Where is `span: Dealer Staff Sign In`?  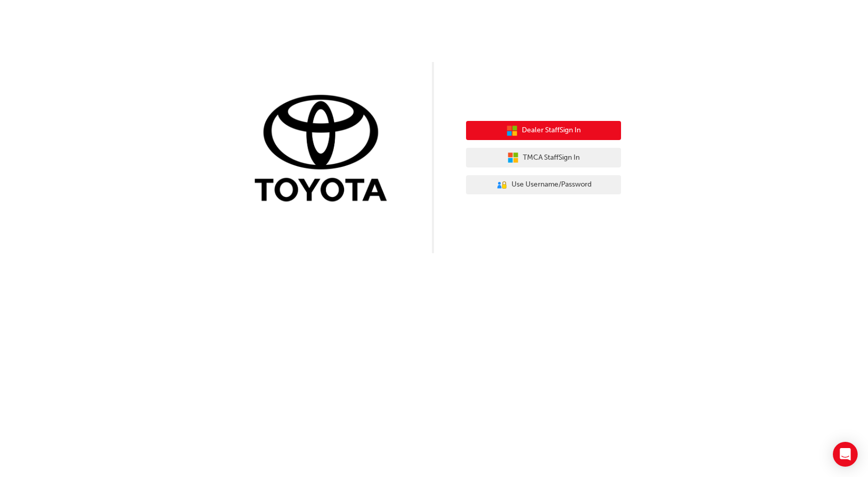 span: Dealer Staff Sign In is located at coordinates (551, 130).